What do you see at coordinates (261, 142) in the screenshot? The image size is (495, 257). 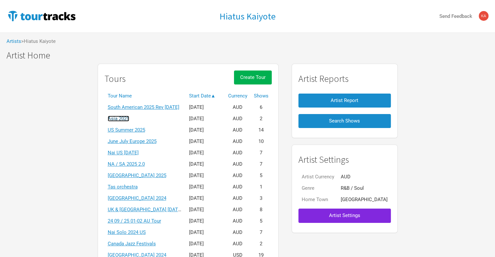 I see `td: 10` at bounding box center [261, 142].